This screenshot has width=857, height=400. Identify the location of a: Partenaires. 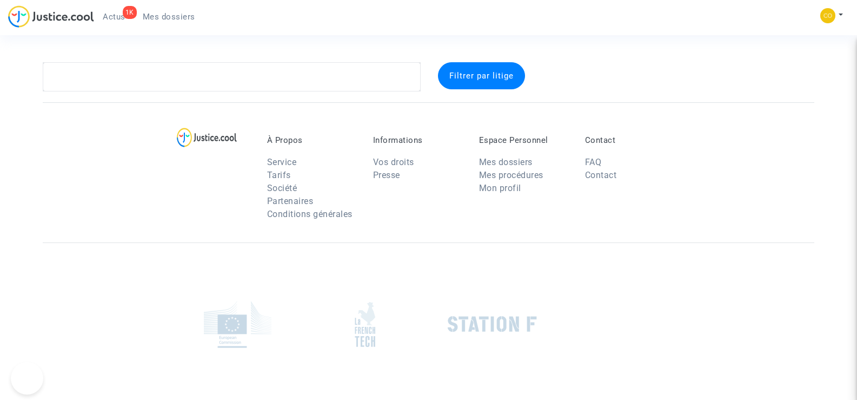
(290, 201).